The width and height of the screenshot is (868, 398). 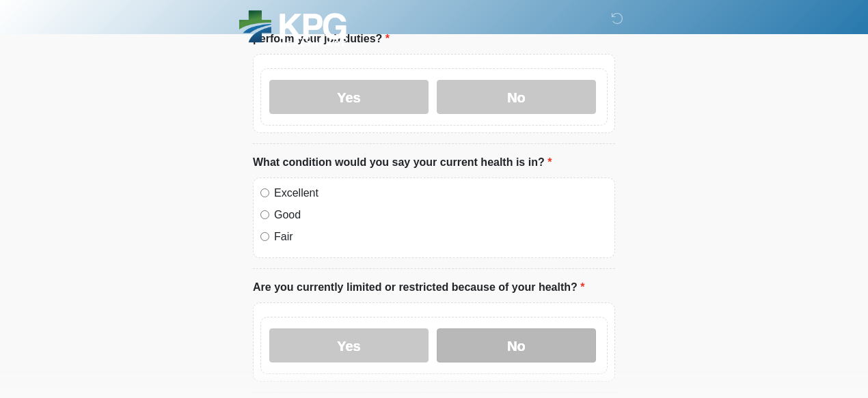 I want to click on label: Are you currently limited or restricted because of your health?, so click(x=418, y=287).